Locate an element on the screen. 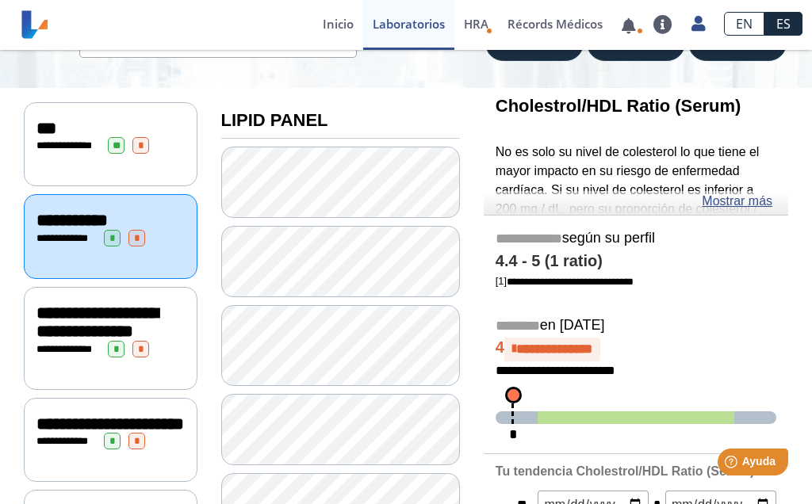  b: Tu tendencia Cholestrol/HDL Ratio (Serum) is located at coordinates (625, 471).